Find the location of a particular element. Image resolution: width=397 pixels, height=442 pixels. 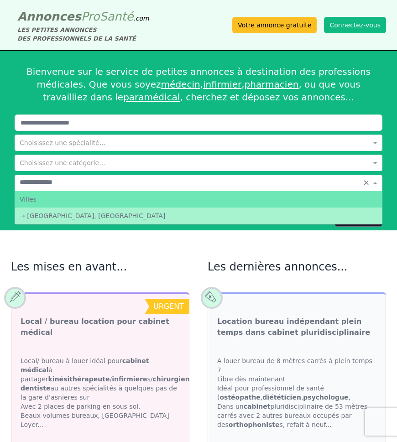

a: médecin is located at coordinates (181, 84).